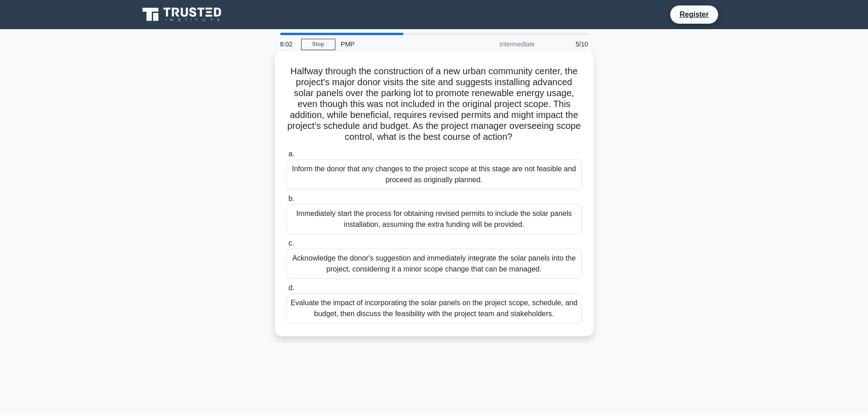  Describe the element at coordinates (435, 264) in the screenshot. I see `div: Acknowledge the donor's suggestion and immediately integrate the solar panels into the project, c...` at that location.